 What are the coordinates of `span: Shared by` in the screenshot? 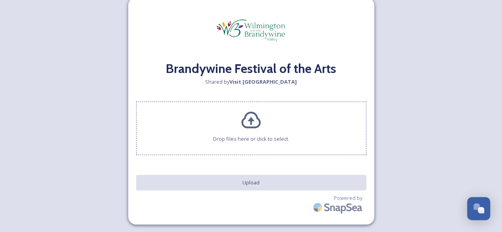 It's located at (251, 82).